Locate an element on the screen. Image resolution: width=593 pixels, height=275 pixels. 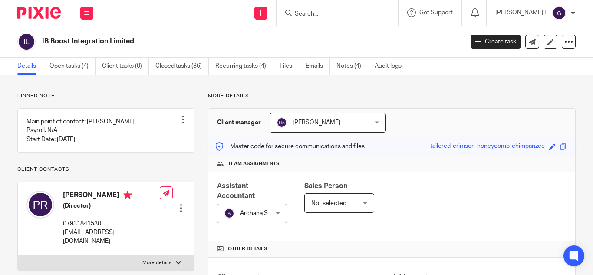
a: Files is located at coordinates (289, 66).